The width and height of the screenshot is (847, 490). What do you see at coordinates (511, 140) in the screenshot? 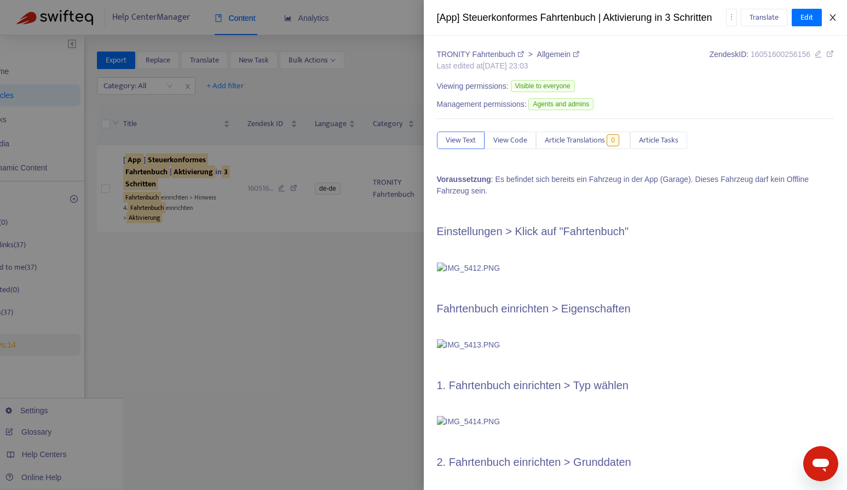
I see `button: View Code` at bounding box center [511, 140].